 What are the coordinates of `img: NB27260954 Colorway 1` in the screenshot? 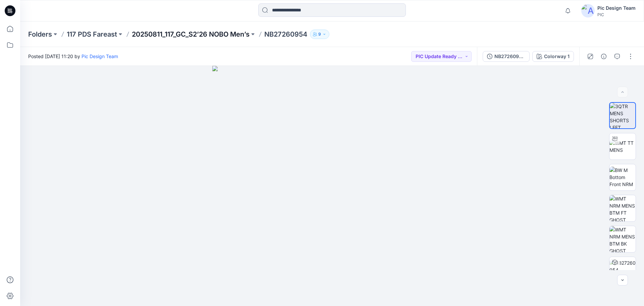 It's located at (622, 269).